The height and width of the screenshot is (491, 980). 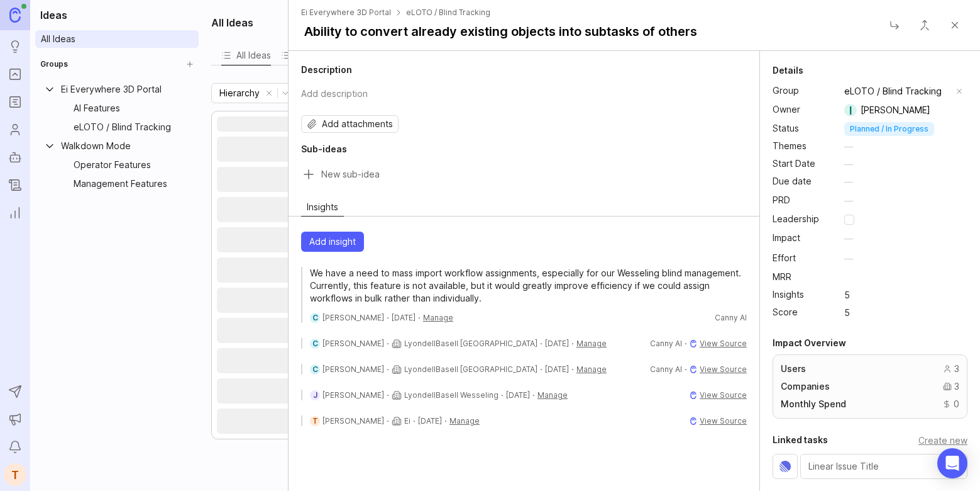 I want to click on span: PRD, so click(x=781, y=199).